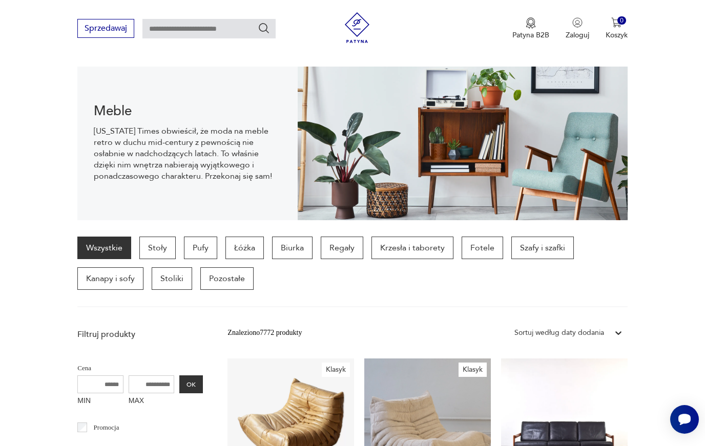 Image resolution: width=705 pixels, height=446 pixels. Describe the element at coordinates (104, 248) in the screenshot. I see `a: Wszystkie` at that location.